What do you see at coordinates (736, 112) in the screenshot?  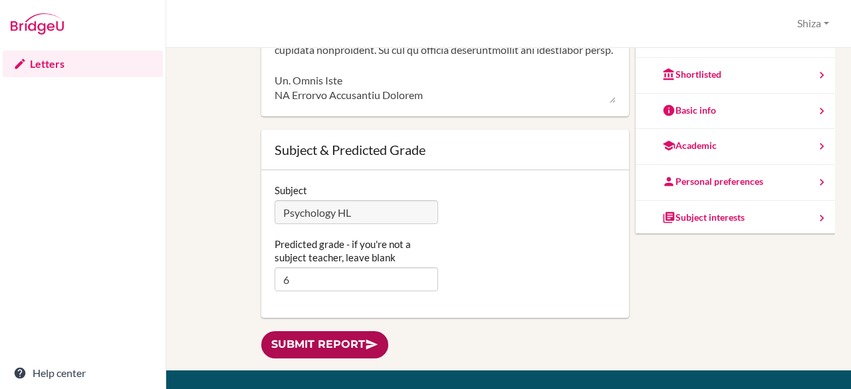 I see `a: Basic info` at bounding box center [736, 112].